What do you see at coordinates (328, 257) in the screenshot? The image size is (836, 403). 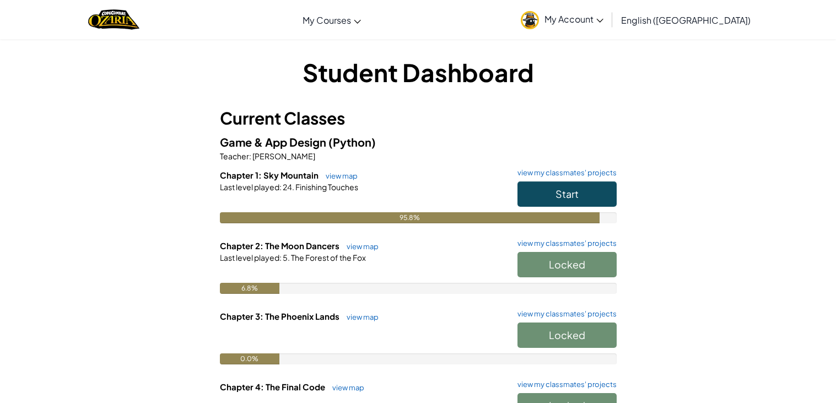 I see `span: The Forest of the Fox` at bounding box center [328, 257].